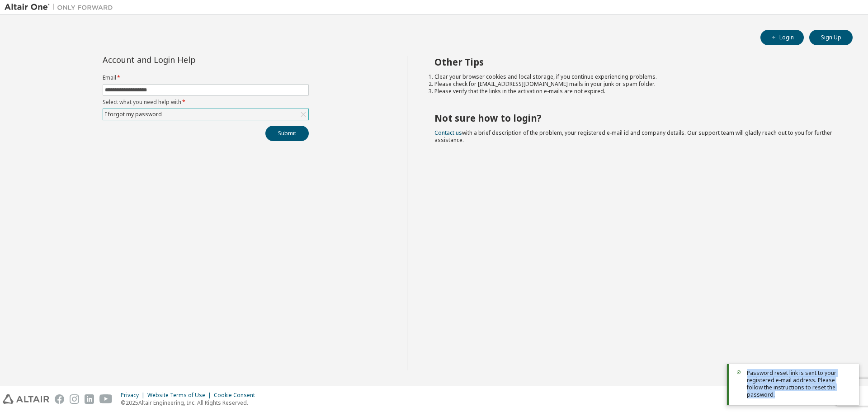  Describe the element at coordinates (799, 384) in the screenshot. I see `span: Password reset link is sent to your registered e-mail address. Please follow the instructions to ...` at that location.